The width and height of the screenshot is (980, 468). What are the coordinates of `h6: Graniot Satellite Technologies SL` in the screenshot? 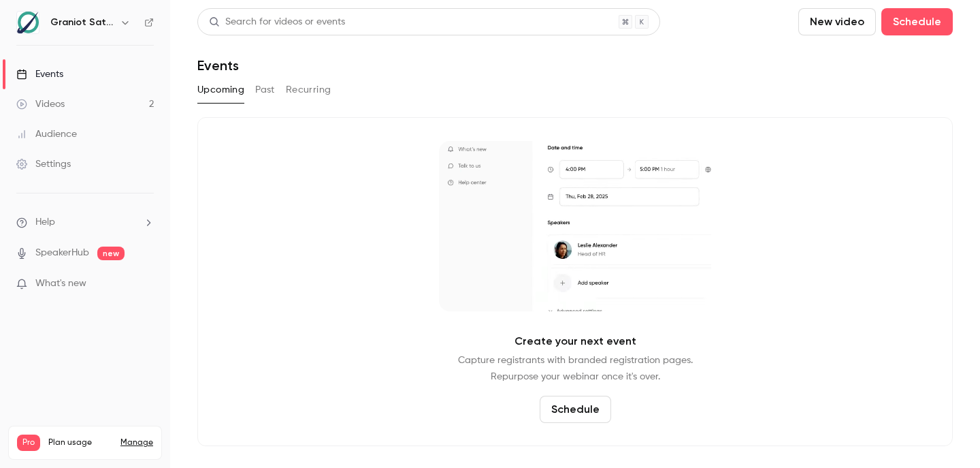 It's located at (83, 23).